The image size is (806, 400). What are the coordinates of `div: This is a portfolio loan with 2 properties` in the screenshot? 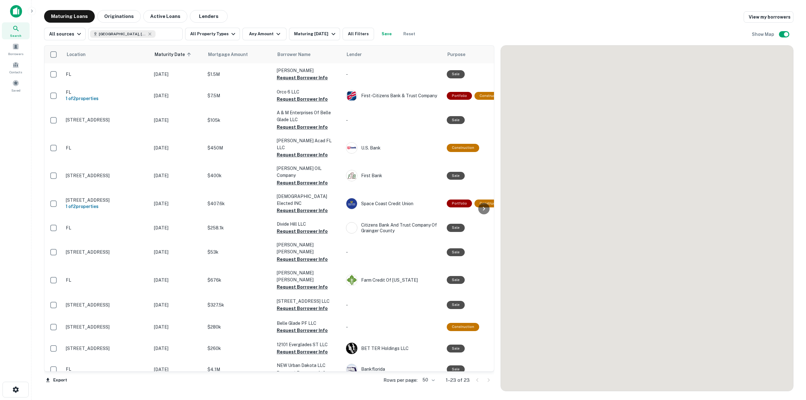 It's located at (460, 204).